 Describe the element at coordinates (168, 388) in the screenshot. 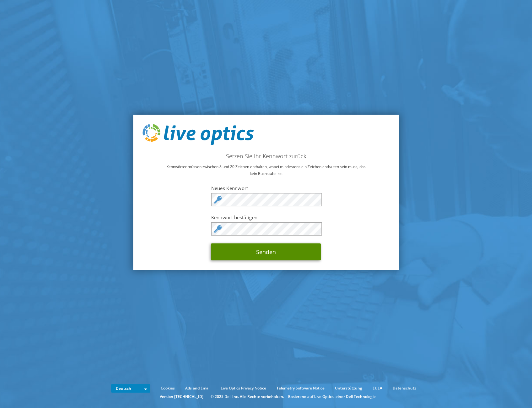

I see `a: Cookies` at that location.